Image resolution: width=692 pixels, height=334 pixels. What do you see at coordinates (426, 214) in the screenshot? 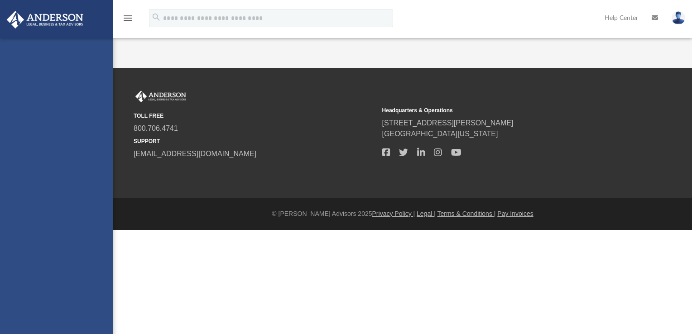
I see `a: Legal |` at bounding box center [426, 214].